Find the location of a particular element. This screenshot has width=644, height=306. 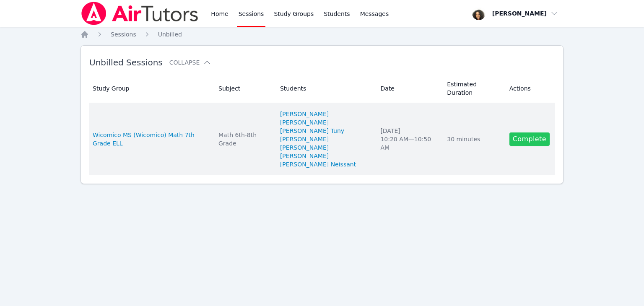

span: Sessions is located at coordinates (124, 34).